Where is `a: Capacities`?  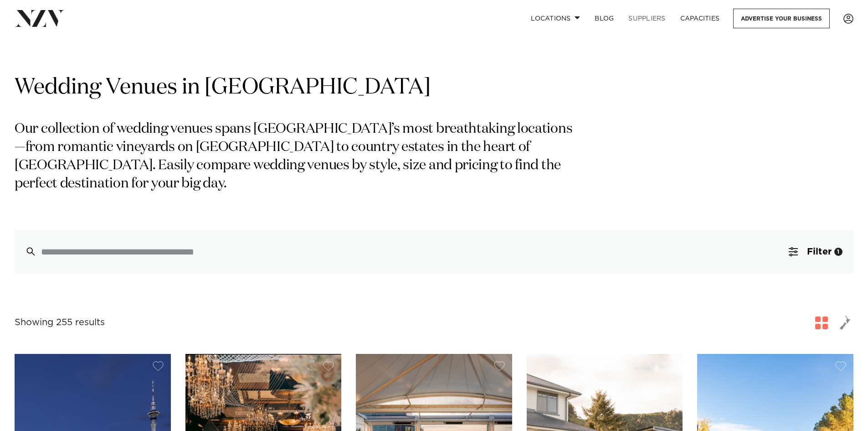
a: Capacities is located at coordinates (700, 18).